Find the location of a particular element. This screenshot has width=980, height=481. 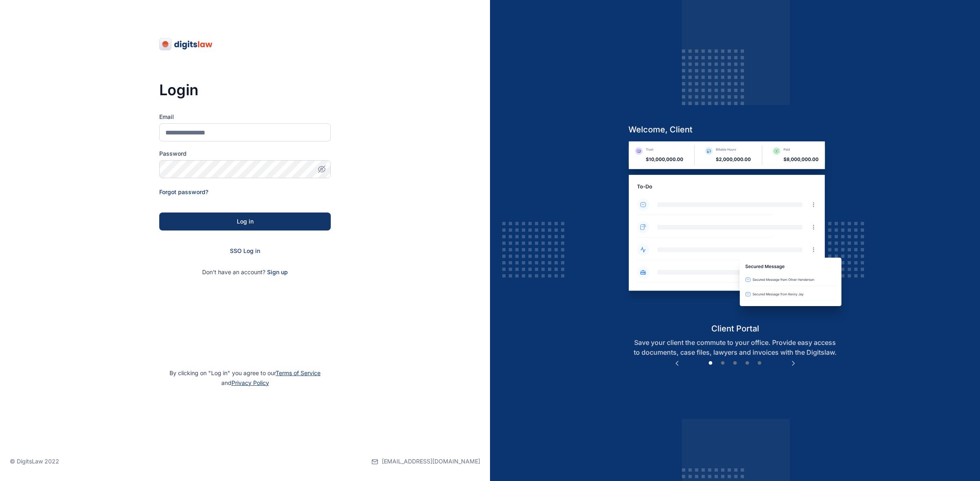

button: 4 is located at coordinates (747, 363).